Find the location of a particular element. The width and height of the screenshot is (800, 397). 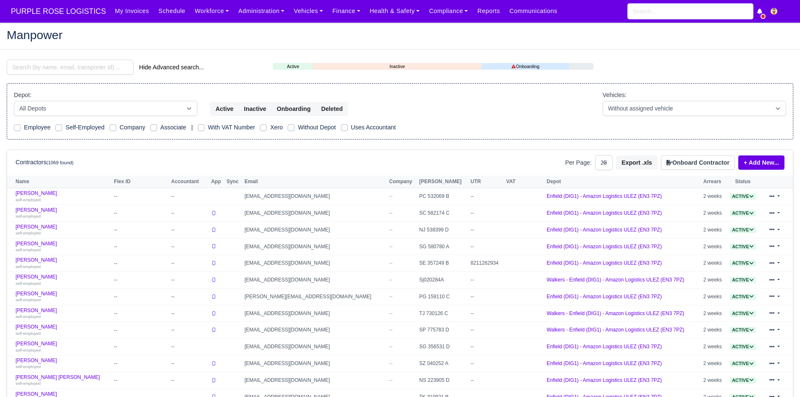

th: UTR is located at coordinates (486, 182).